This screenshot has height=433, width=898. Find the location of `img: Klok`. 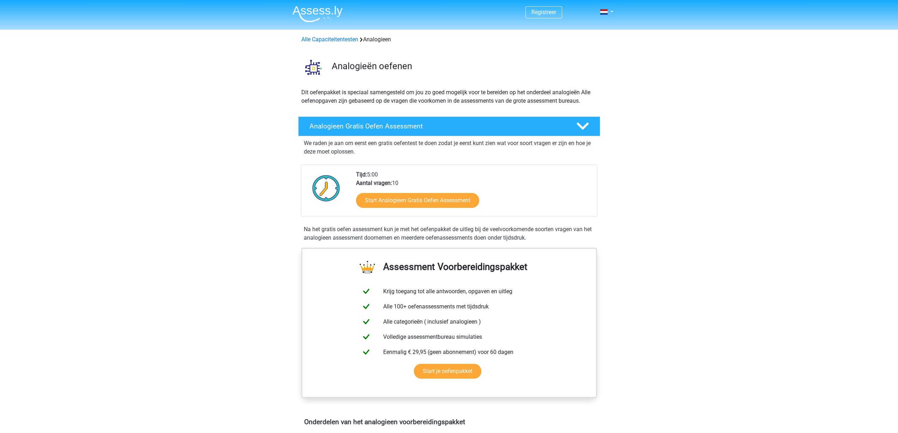

img: Klok is located at coordinates (326, 188).